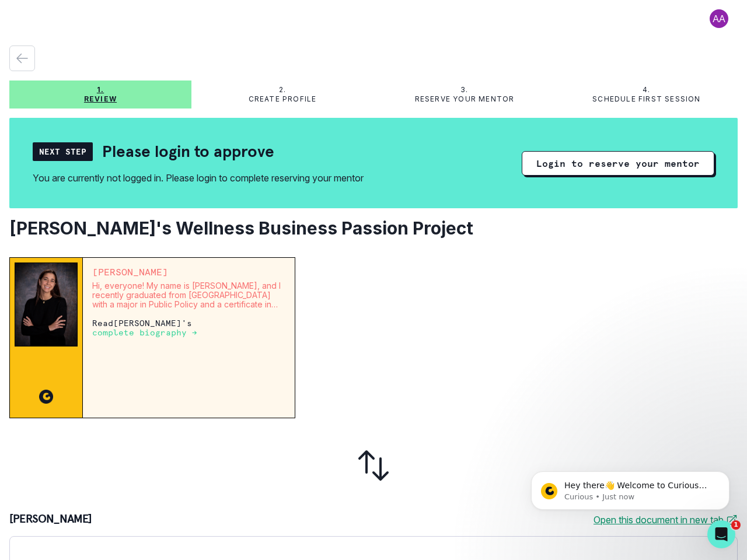  I want to click on h2: Please login to approve, so click(188, 151).